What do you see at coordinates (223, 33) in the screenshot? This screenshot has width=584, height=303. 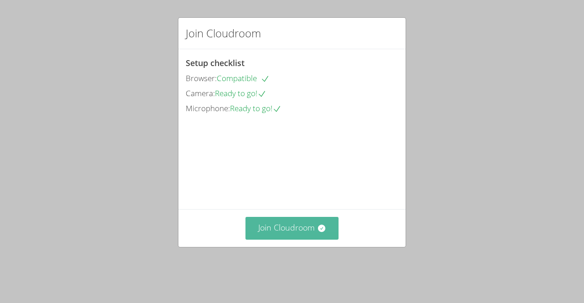 I see `h2: Join Cloudroom` at bounding box center [223, 33].